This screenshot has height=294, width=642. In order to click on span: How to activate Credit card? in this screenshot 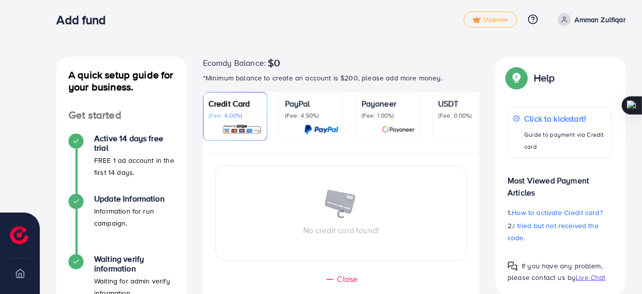, I will do `click(557, 213)`.